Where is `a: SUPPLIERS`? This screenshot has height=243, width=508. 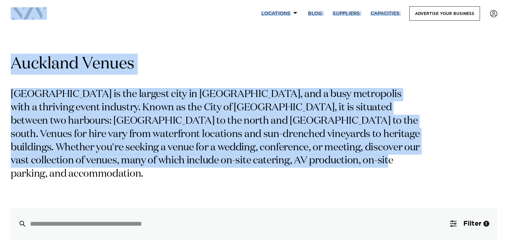
a: SUPPLIERS is located at coordinates (346, 13).